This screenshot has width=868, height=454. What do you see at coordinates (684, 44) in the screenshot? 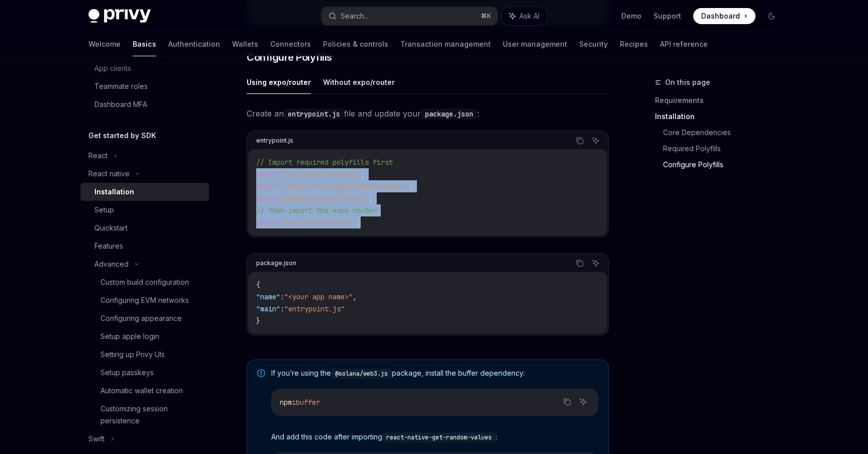
I see `a: API reference` at bounding box center [684, 44].